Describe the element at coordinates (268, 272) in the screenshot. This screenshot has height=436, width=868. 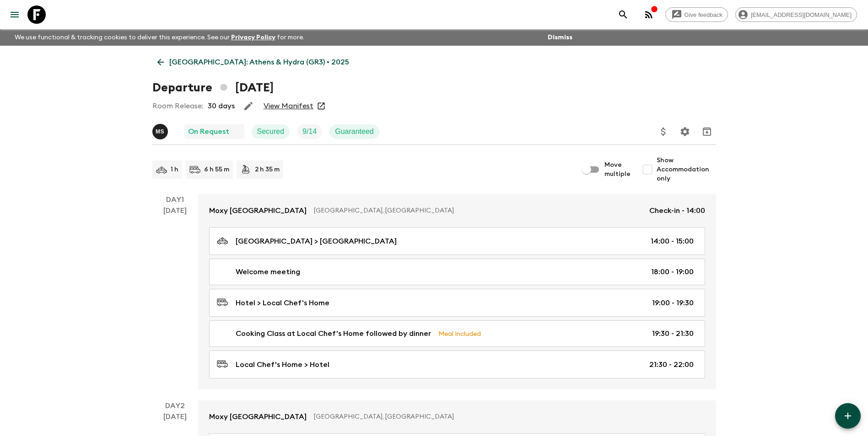
I see `p: Welcome meeting` at that location.